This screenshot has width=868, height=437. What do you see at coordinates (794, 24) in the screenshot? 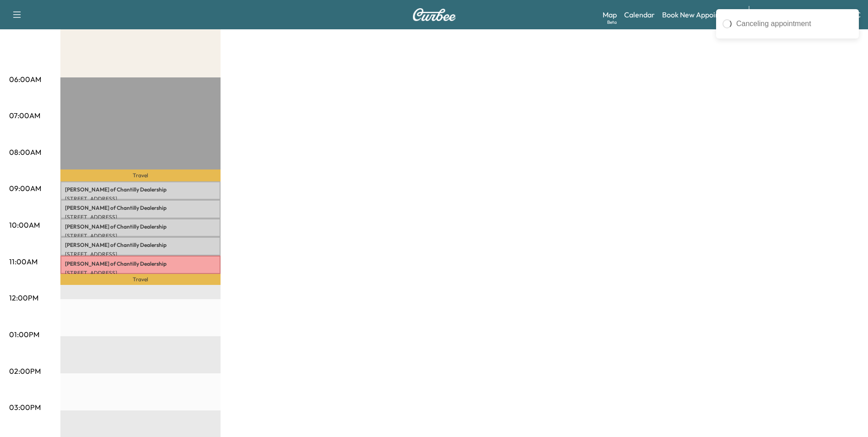
I see `div: Canceling appointment` at bounding box center [794, 24].